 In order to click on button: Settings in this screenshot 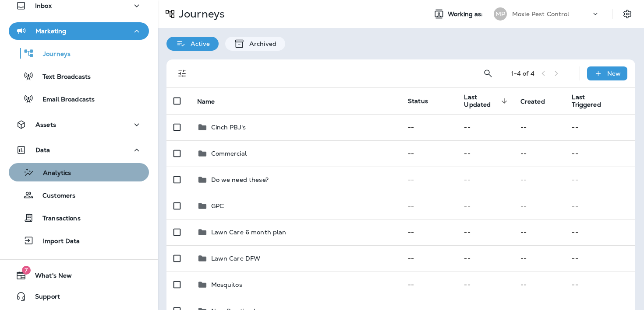, I will do `click(628, 14)`.